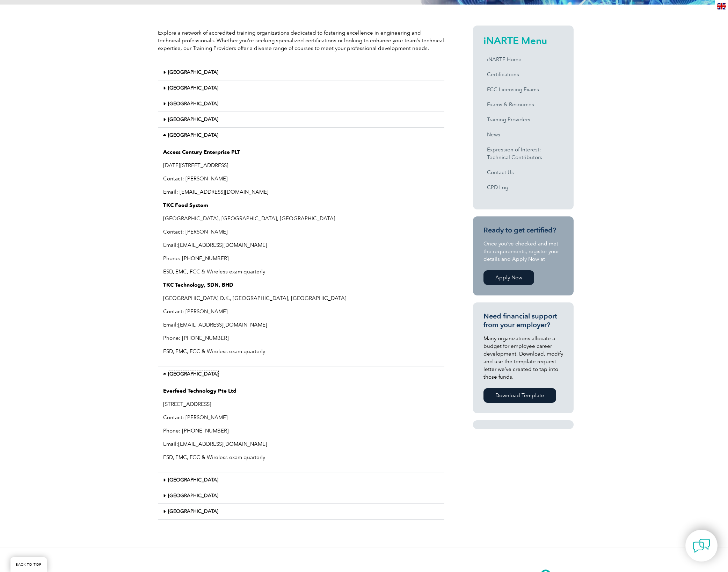 Image resolution: width=728 pixels, height=572 pixels. I want to click on h3: Need financial support from your employer?, so click(523, 321).